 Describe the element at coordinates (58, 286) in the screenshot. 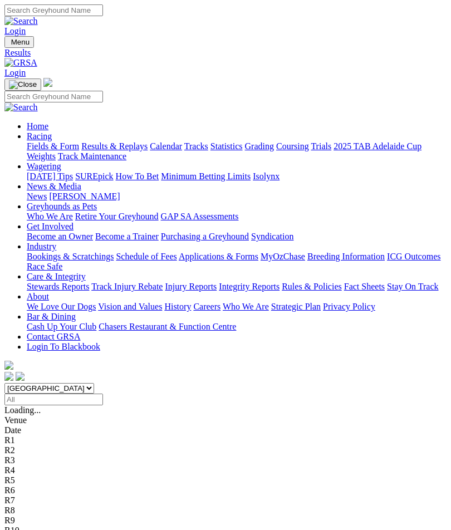

I see `a: Stewards Reports` at that location.